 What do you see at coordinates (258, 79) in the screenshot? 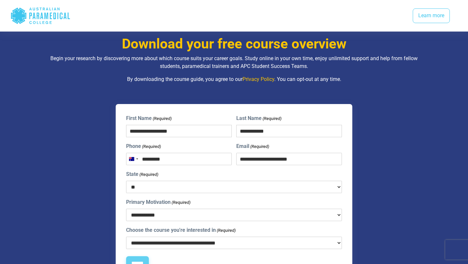
I see `a: Privacy Policy` at bounding box center [258, 79].